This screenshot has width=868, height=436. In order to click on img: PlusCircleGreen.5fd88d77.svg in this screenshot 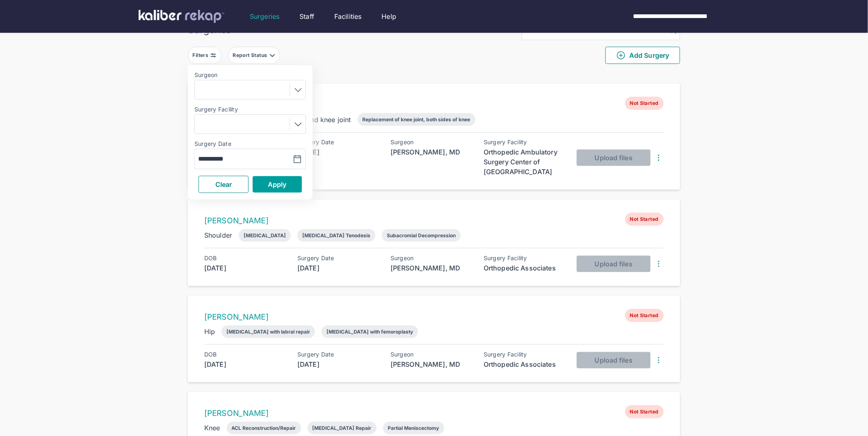, I will do `click(621, 55)`.